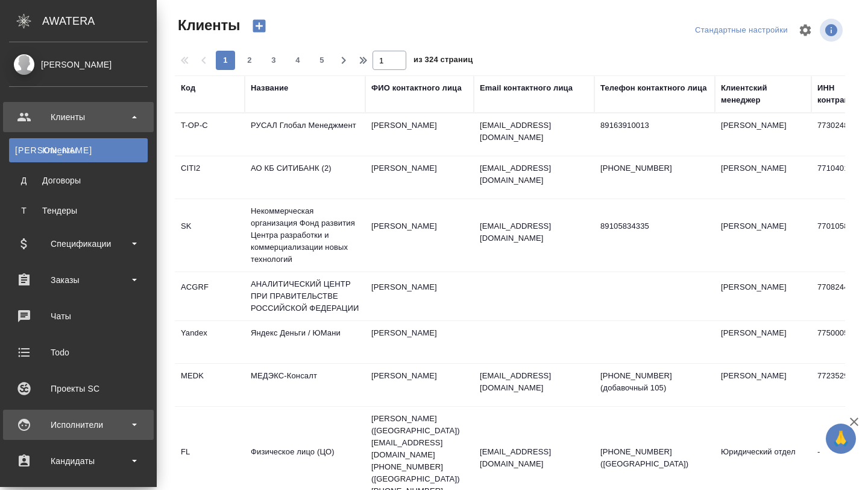  What do you see at coordinates (79, 353) in the screenshot?
I see `div: Todo` at bounding box center [79, 353].